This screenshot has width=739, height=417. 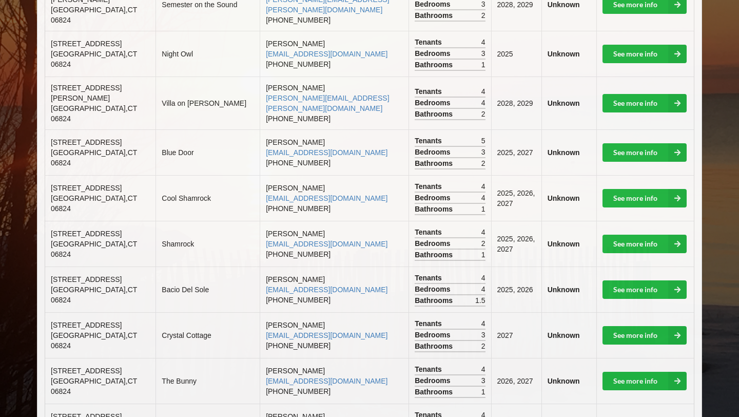 I want to click on span: 5, so click(x=483, y=141).